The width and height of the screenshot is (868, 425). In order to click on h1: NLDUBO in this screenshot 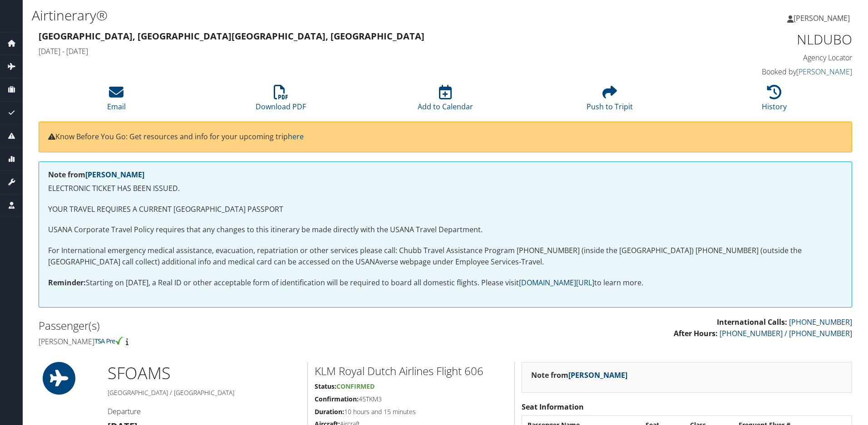, I will do `click(756, 39)`.